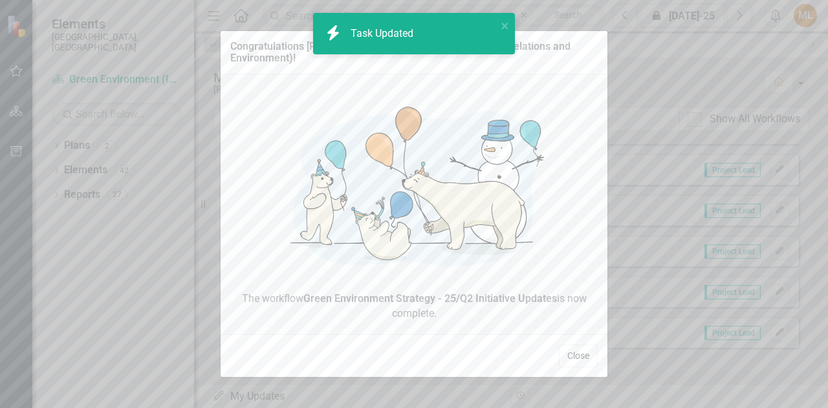  Describe the element at coordinates (414, 307) in the screenshot. I see `span: The workflow is now complete.` at that location.